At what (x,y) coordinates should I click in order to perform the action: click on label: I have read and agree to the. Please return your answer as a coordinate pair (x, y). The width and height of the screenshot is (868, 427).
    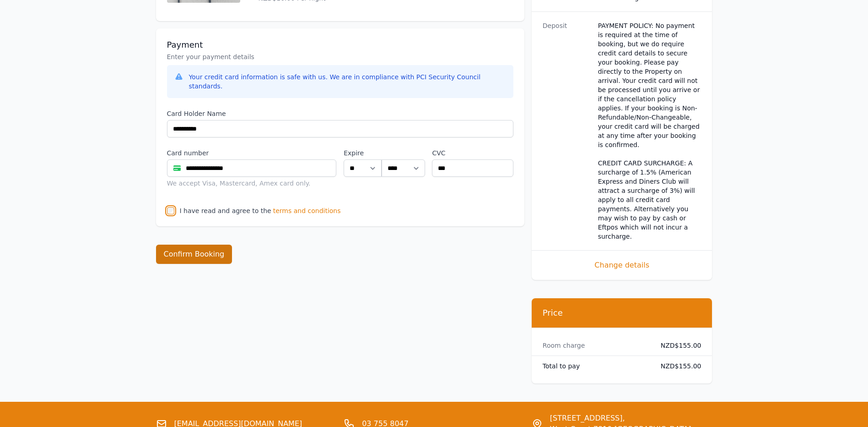
    Looking at the image, I should click on (226, 210).